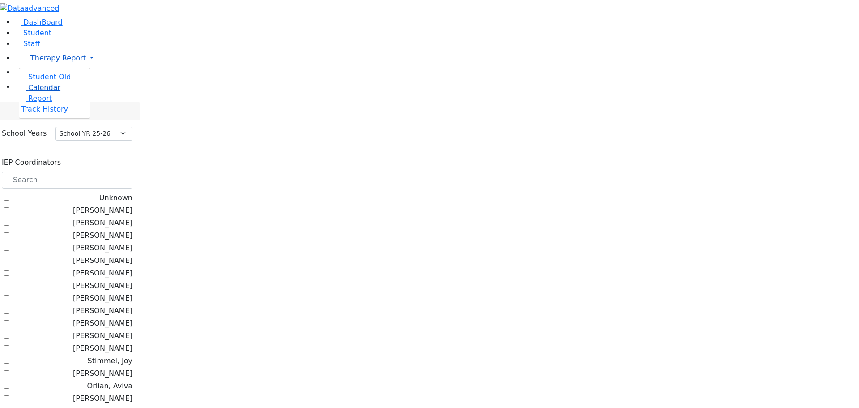  Describe the element at coordinates (110, 386) in the screenshot. I see `label: Orlian, Aviva` at that location.